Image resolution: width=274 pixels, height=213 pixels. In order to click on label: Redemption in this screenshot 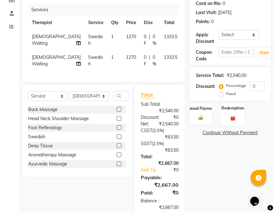, I will do `click(233, 108)`.